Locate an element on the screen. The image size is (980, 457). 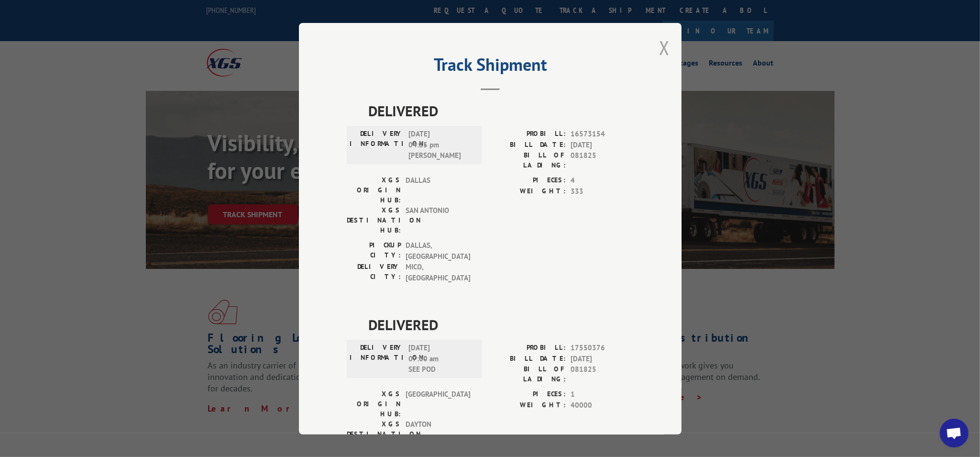
label: DELIVERY CITY: is located at coordinates (374, 272).